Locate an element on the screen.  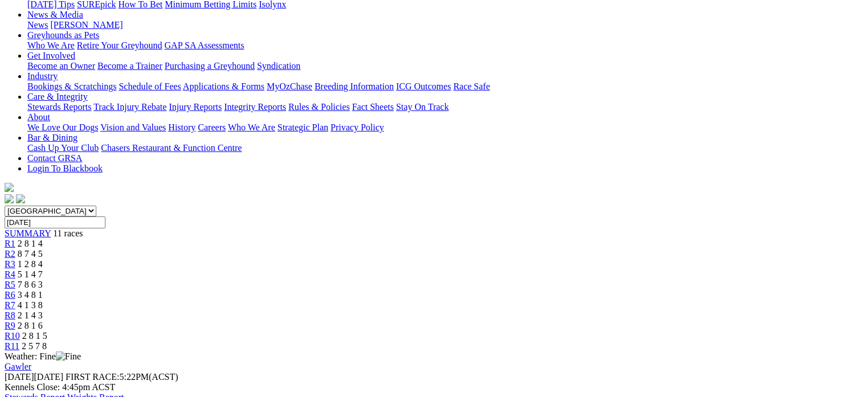
img: logo-grsa-white.png is located at coordinates (9, 188).